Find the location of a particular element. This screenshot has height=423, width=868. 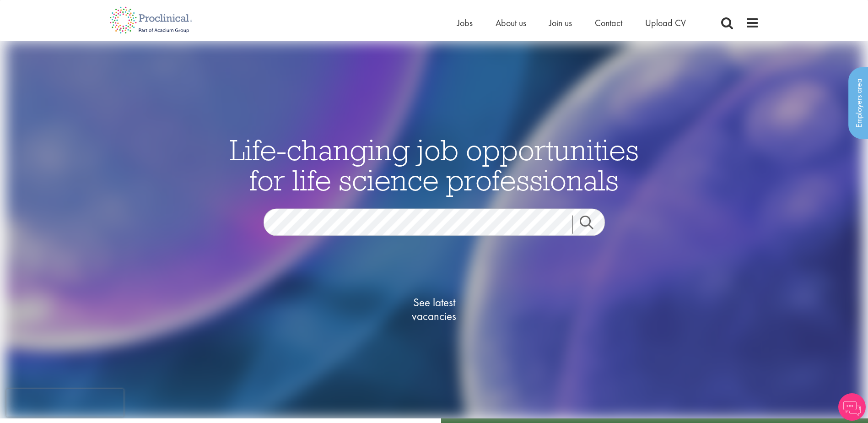

span: About us is located at coordinates (511, 23).